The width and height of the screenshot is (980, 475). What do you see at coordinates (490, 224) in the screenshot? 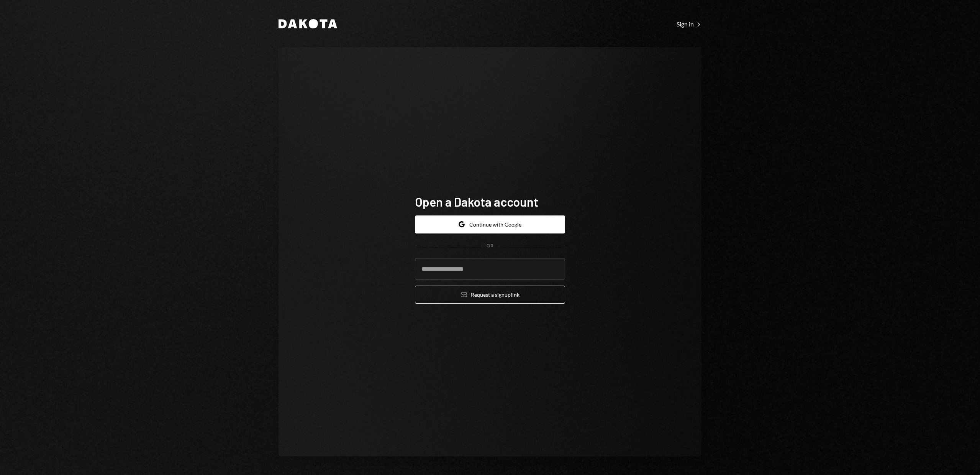
I see `button: Continue with Google` at bounding box center [490, 224].